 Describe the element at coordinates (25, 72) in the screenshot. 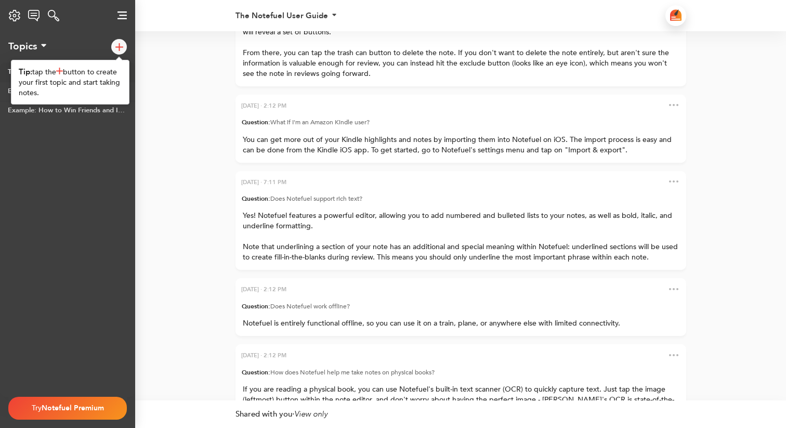

I see `span: Tip:` at that location.